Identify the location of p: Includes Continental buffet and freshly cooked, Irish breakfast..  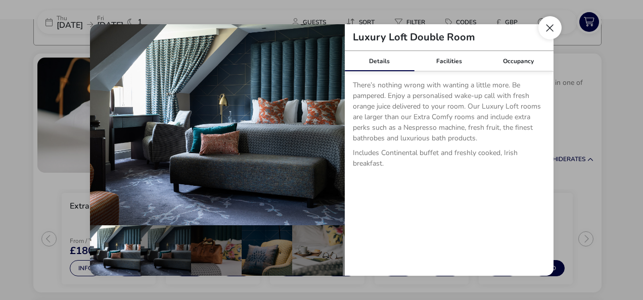
(449, 160).